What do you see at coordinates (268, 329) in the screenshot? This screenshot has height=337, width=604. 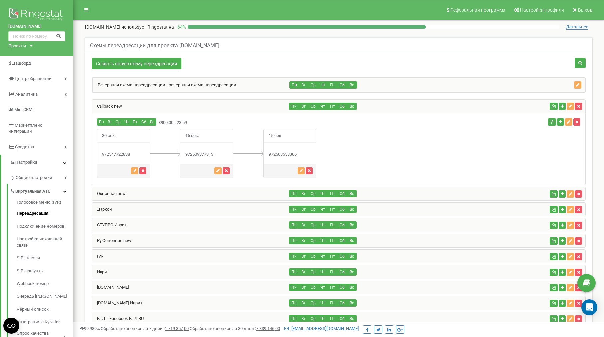 I see `u: 7 339 146,00` at bounding box center [268, 329].